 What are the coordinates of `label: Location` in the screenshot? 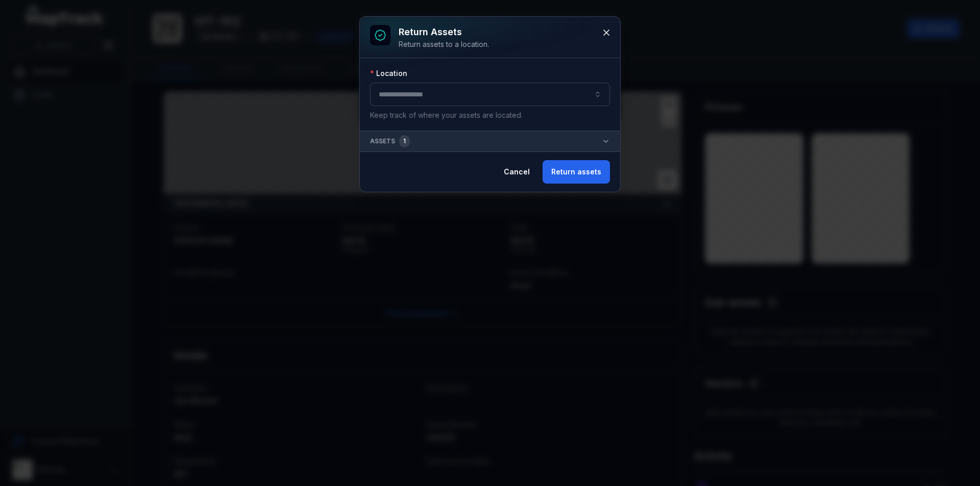 It's located at (388, 73).